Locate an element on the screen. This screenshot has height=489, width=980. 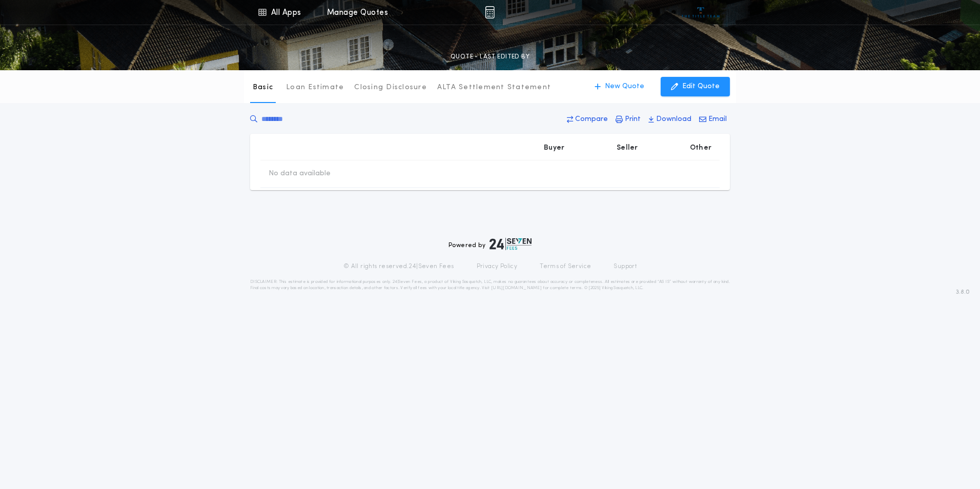
span: 3.8.0 is located at coordinates (962, 292).